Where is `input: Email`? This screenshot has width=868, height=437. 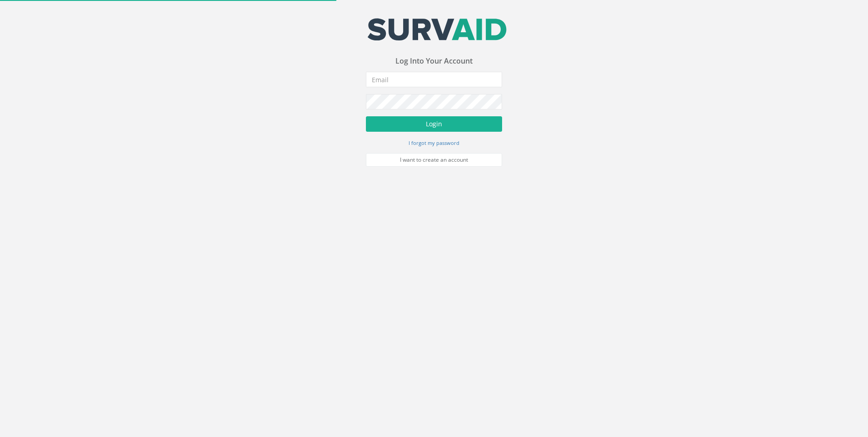
input: Email is located at coordinates (434, 79).